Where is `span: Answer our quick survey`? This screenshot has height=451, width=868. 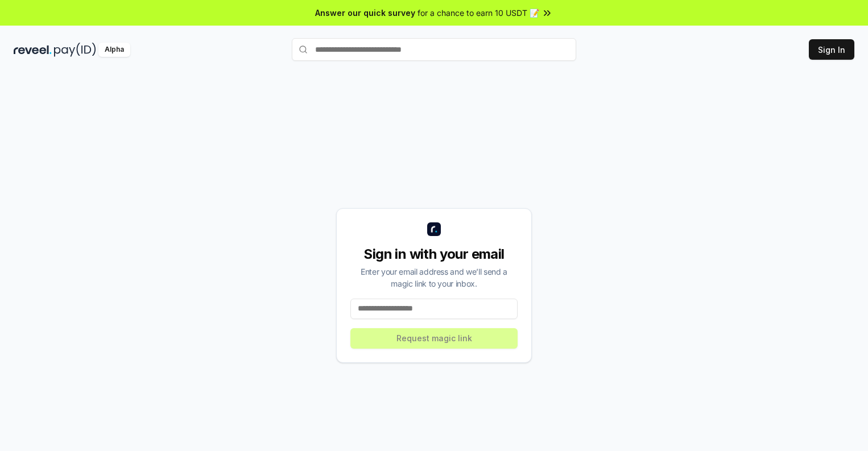
span: Answer our quick survey is located at coordinates (365, 13).